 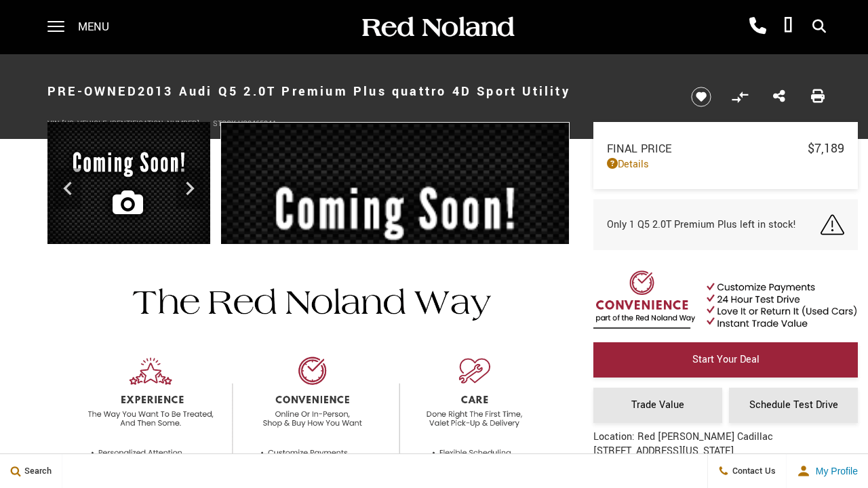 What do you see at coordinates (54, 124) in the screenshot?
I see `span: VIN:` at bounding box center [54, 124].